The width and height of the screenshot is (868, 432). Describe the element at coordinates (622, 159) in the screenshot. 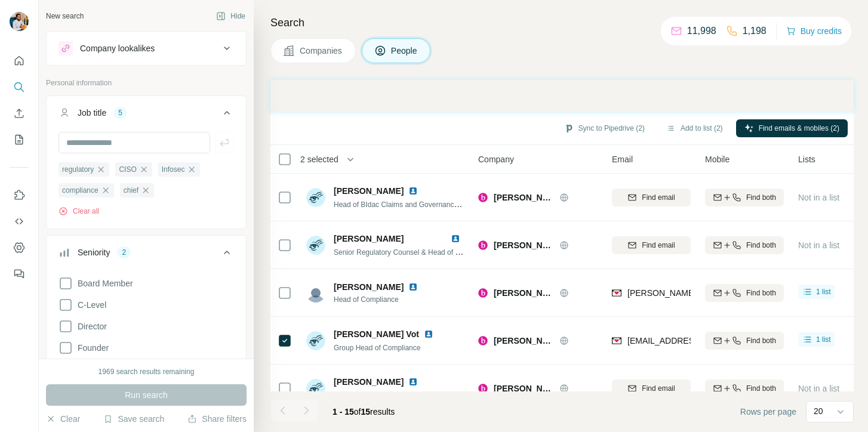

I see `span: Email` at that location.